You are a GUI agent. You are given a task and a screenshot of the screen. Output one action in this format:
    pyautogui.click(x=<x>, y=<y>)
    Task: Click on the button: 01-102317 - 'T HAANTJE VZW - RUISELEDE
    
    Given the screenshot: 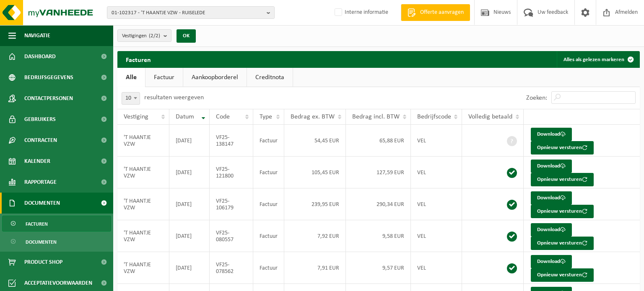 What is the action you would take?
    pyautogui.click(x=191, y=13)
    